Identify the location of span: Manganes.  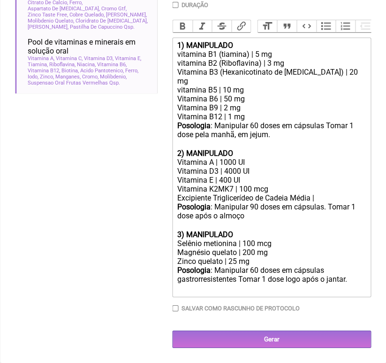
(68, 77).